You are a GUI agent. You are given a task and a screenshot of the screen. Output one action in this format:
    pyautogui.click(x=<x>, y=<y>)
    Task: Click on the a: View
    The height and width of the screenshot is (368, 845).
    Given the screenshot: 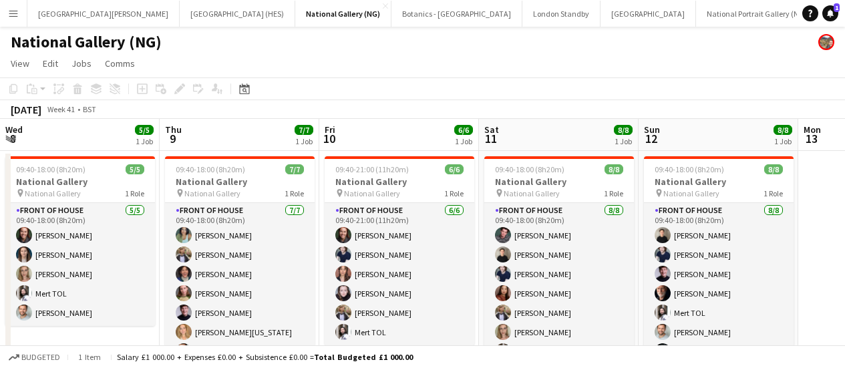 What is the action you would take?
    pyautogui.click(x=20, y=63)
    